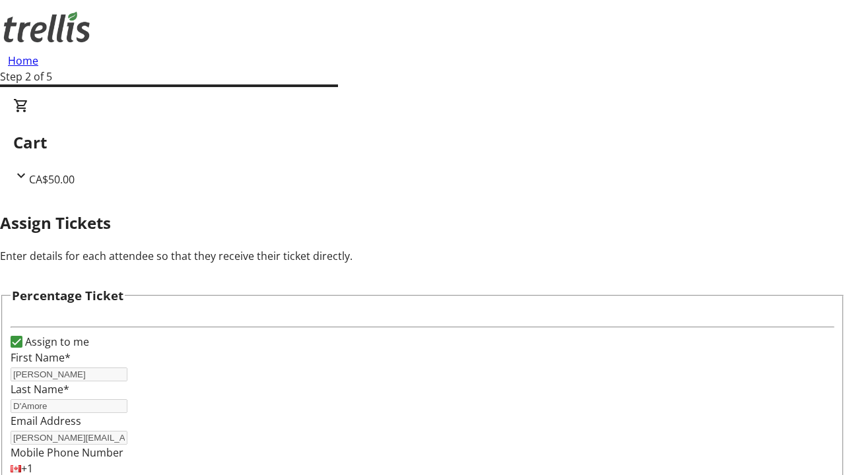 Image resolution: width=845 pixels, height=475 pixels. I want to click on h2: Cart, so click(423, 143).